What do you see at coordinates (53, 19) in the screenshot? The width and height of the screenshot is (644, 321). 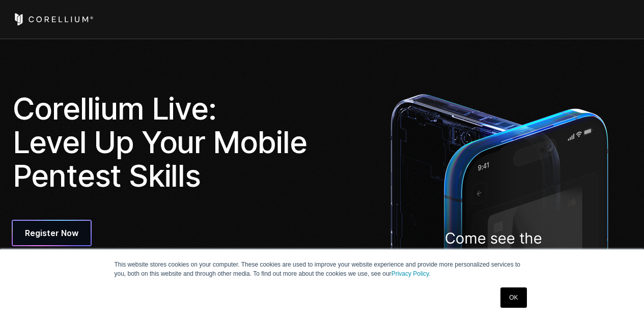 I see `a: Corellium Home` at bounding box center [53, 19].